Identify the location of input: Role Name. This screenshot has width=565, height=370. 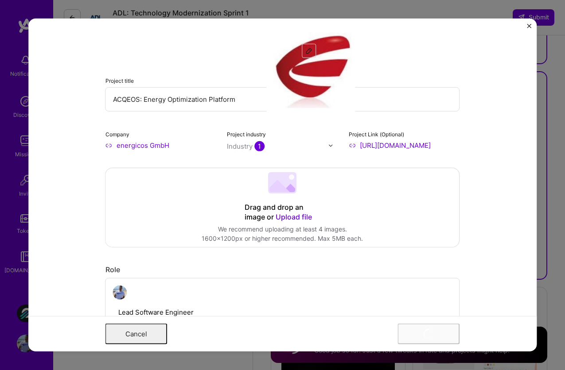
(198, 313).